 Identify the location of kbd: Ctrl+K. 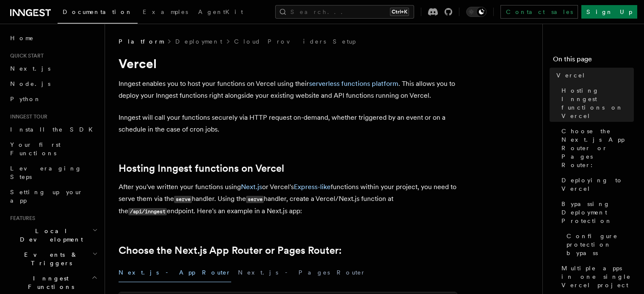
(399, 12).